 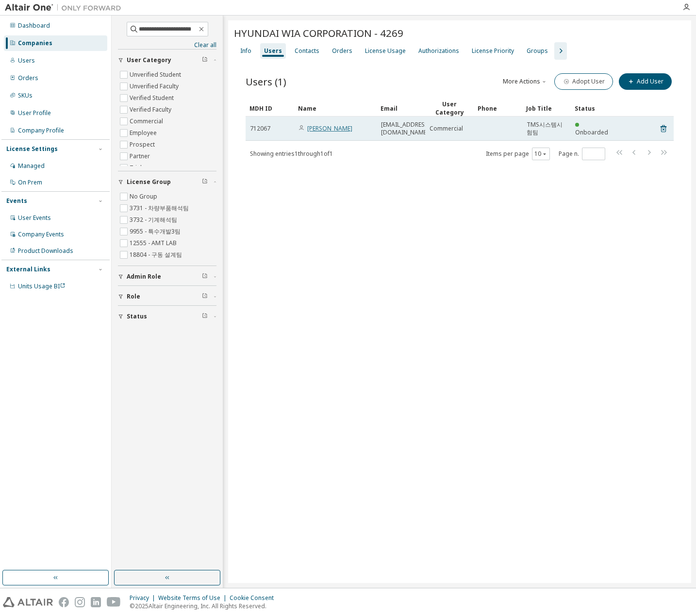 I want to click on span: TMS시스템시험팀, so click(x=547, y=129).